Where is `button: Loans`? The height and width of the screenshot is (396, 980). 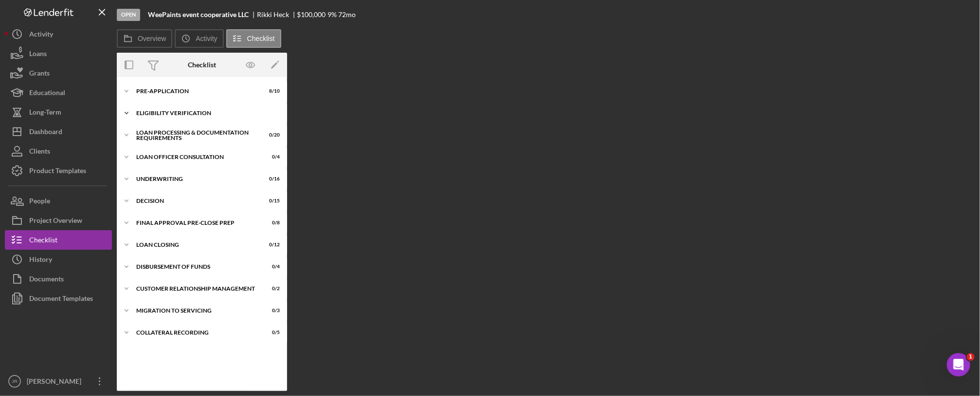 button: Loans is located at coordinates (58, 54).